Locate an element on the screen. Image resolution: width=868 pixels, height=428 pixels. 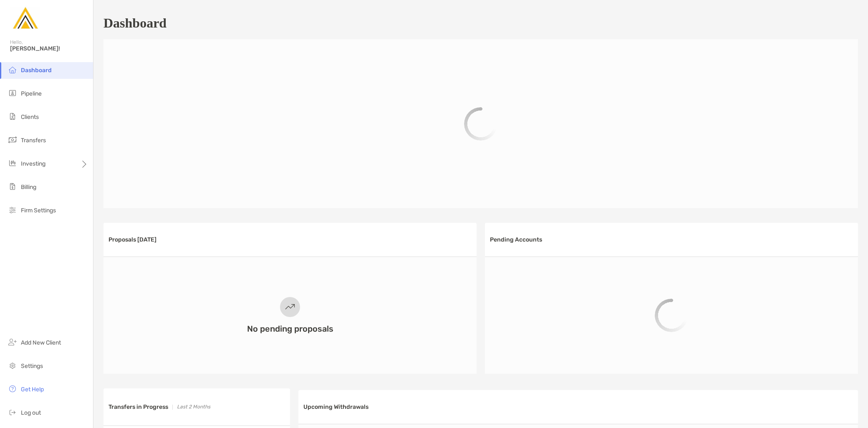
span: Add New Client is located at coordinates (41, 343).